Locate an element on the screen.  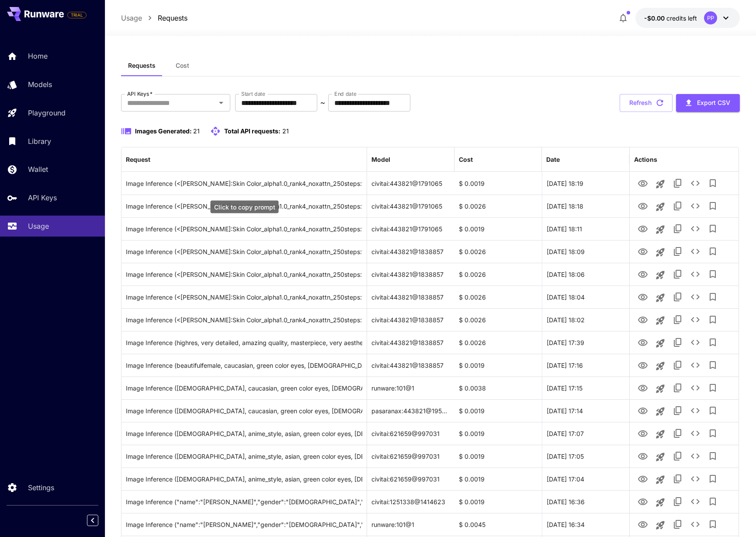
div: 22 Aug, 2025 17:16 is located at coordinates (586, 365).